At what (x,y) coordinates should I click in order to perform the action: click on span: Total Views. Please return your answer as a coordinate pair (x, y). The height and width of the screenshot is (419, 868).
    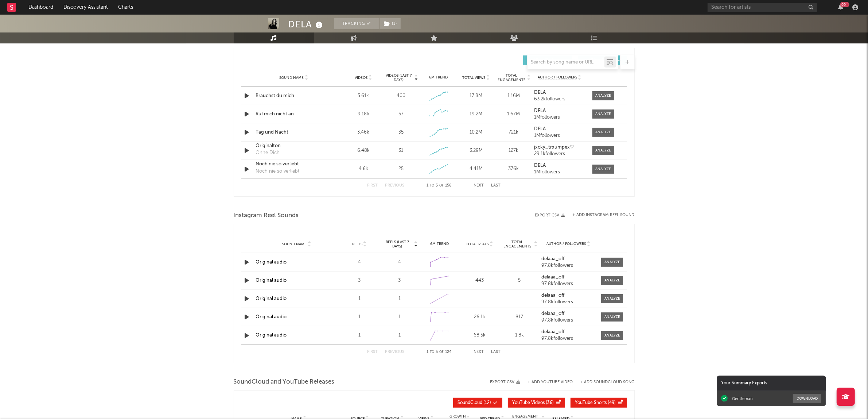
    Looking at the image, I should click on (474, 78).